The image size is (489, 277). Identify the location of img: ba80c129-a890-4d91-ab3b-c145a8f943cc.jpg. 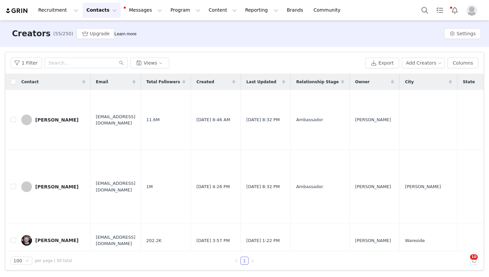
(27, 240).